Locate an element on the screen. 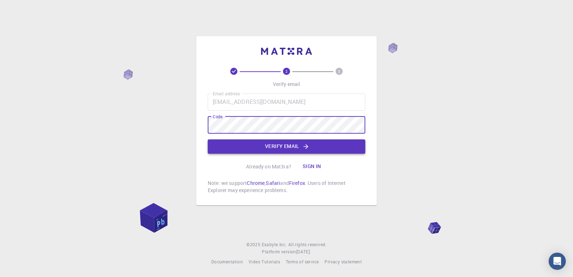 The height and width of the screenshot is (277, 573). span: Documentation is located at coordinates (227, 261).